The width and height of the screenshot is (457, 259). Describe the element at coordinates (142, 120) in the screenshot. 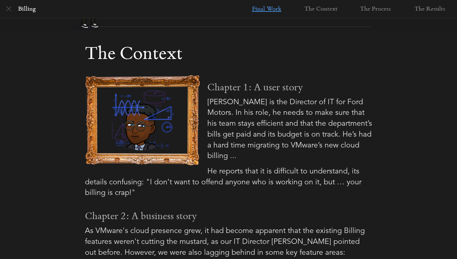

I see `img: intro.svg` at that location.